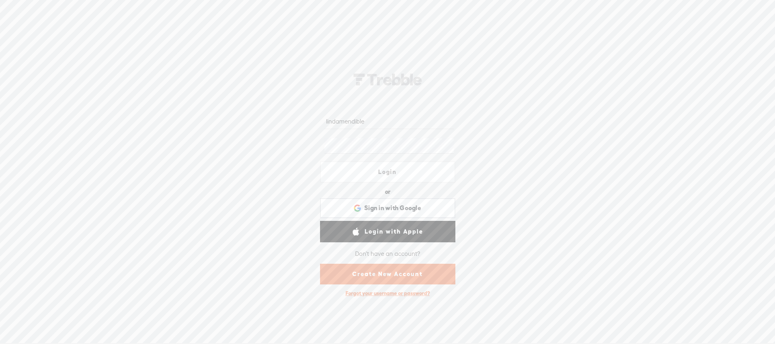 Image resolution: width=775 pixels, height=344 pixels. Describe the element at coordinates (387, 274) in the screenshot. I see `a: Create New Account` at that location.